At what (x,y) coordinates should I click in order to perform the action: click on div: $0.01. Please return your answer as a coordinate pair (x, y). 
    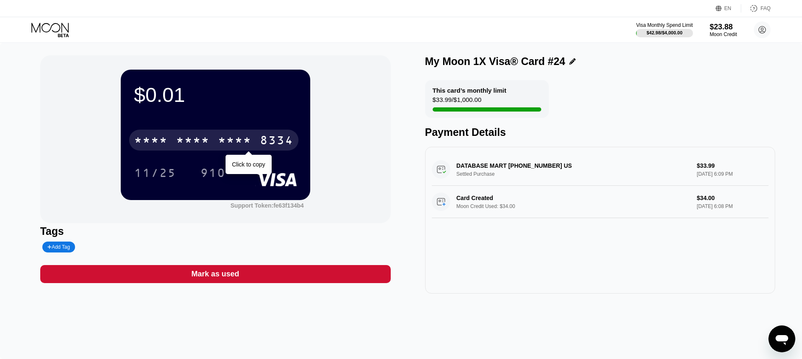
    Looking at the image, I should click on (215, 95).